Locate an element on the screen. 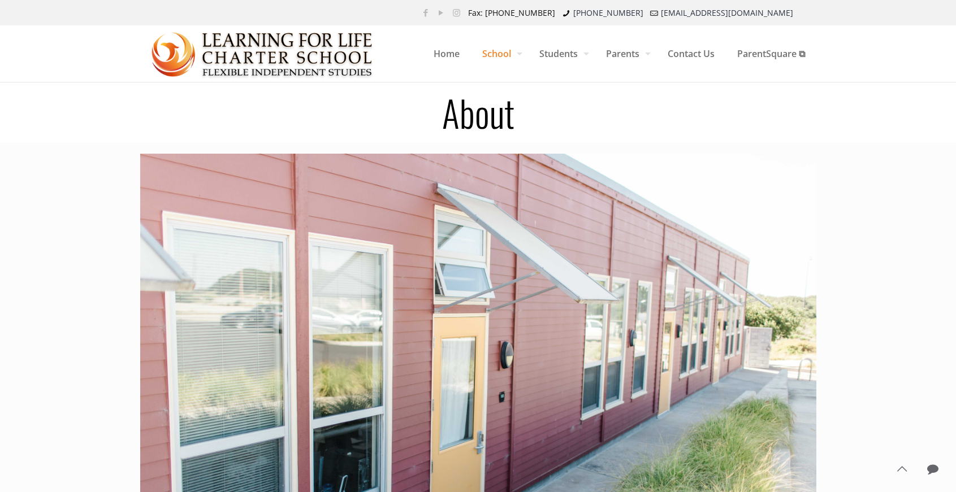  span: School is located at coordinates (499, 54).